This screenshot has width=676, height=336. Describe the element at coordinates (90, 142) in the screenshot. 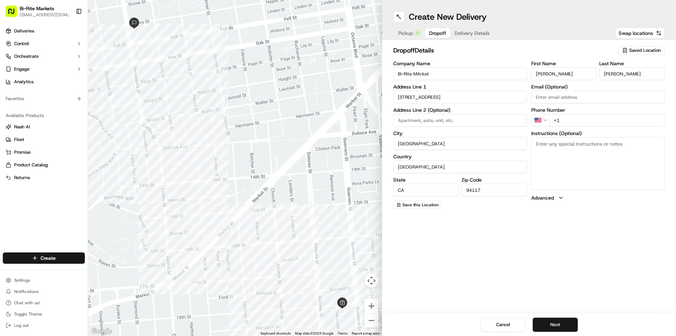

I see `span: API Documentation` at that location.